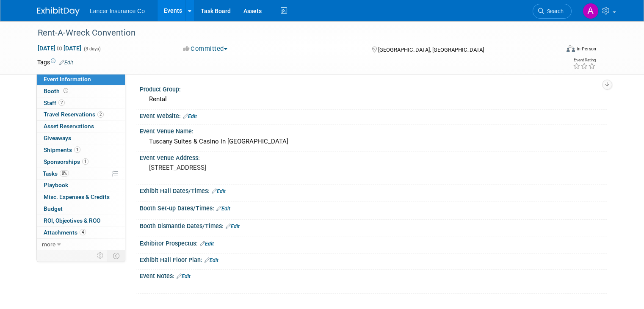 The image size is (644, 309). Describe the element at coordinates (571, 49) in the screenshot. I see `img: Format-Inperson.png` at that location.